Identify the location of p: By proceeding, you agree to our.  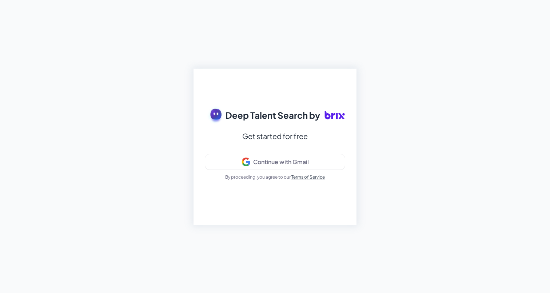
(275, 177).